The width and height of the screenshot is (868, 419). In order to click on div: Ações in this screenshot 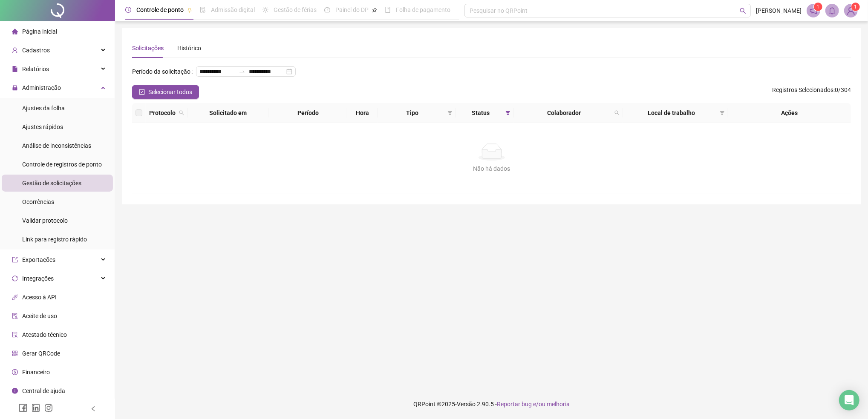, I will do `click(789, 113)`.